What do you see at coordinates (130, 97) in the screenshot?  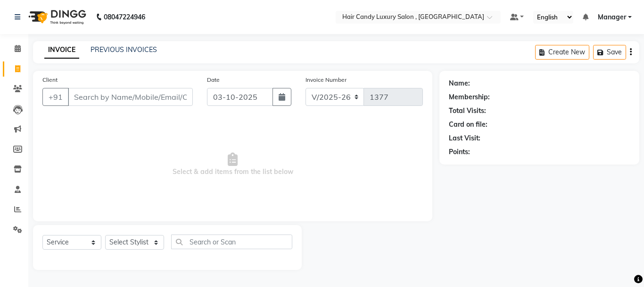 I see `input: Search by Name/Mobile/Email/Code` at bounding box center [130, 97].